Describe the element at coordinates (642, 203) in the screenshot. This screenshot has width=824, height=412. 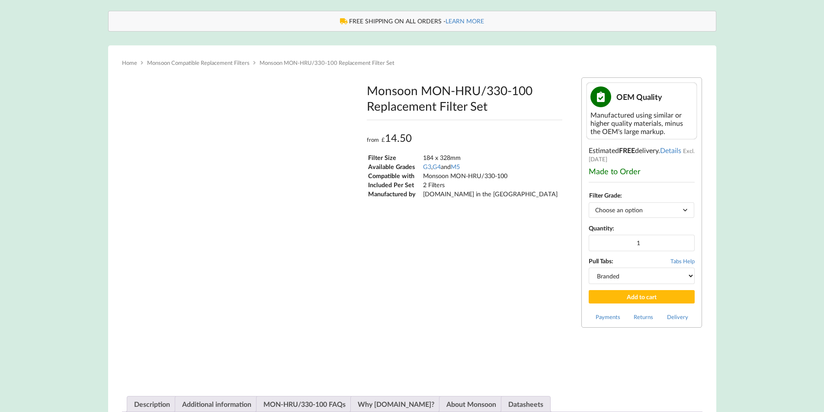
I see `div: Estimated delivery .` at that location.